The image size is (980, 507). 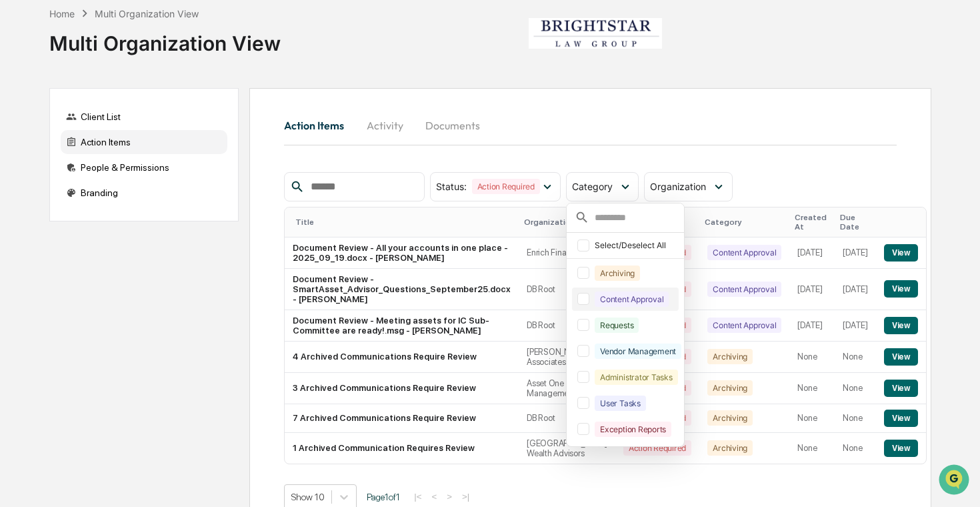 What do you see at coordinates (48, 305) in the screenshot?
I see `a: 🔎Data Lookup` at bounding box center [48, 305].